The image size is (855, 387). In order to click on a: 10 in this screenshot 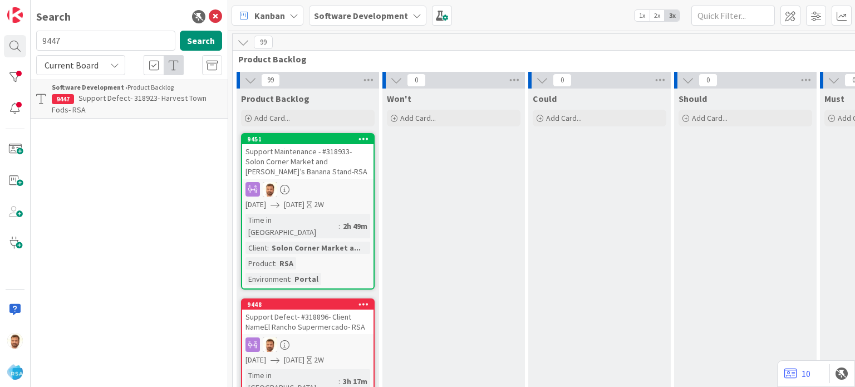, I will do `click(797, 373)`.